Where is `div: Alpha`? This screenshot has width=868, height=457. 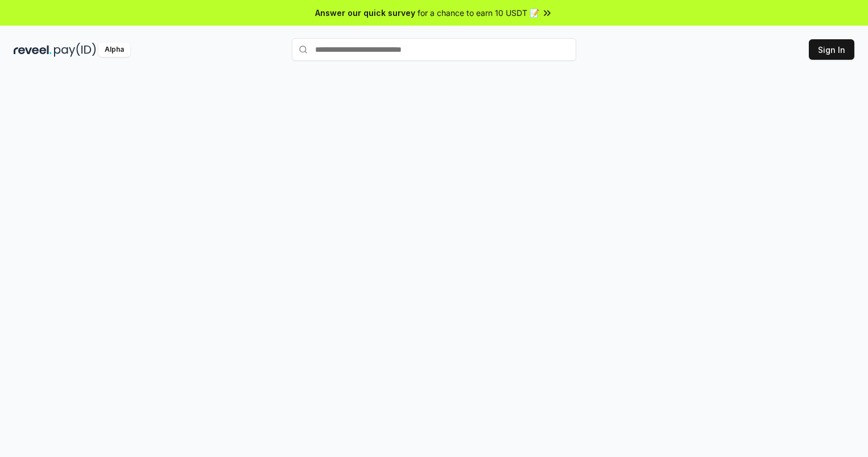 div: Alpha is located at coordinates (114, 49).